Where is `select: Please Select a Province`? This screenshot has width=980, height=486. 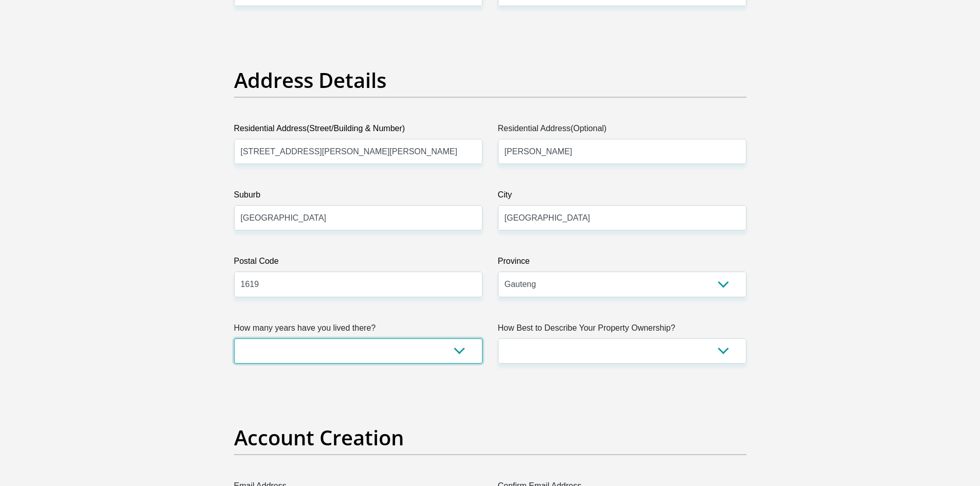 select: Please Select a Province is located at coordinates (622, 284).